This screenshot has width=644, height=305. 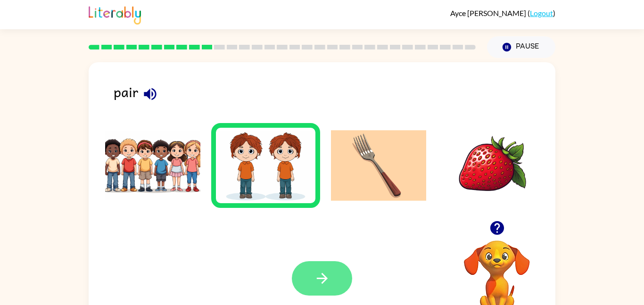 What do you see at coordinates (378, 166) in the screenshot?
I see `img: Answer choice 3` at bounding box center [378, 166].